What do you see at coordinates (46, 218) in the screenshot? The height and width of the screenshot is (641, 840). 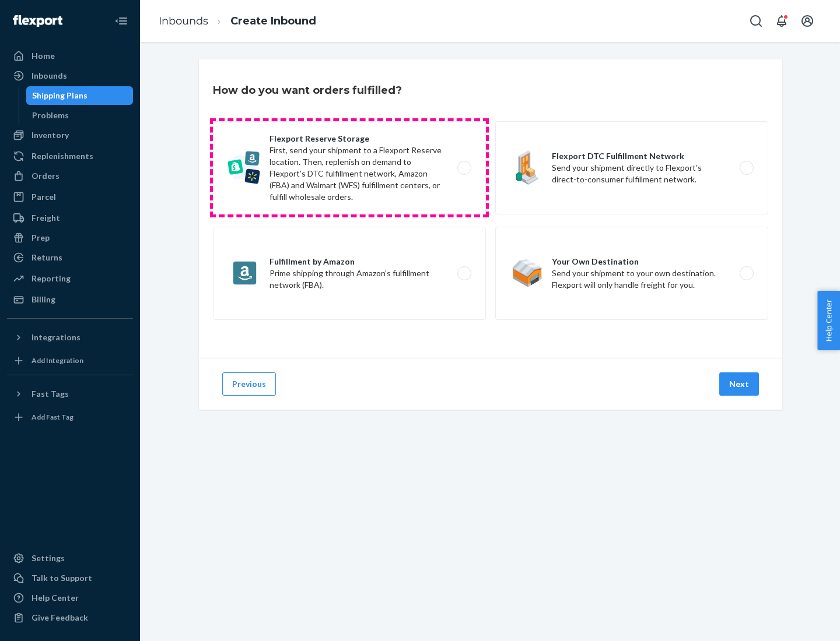 I see `div: Freight` at bounding box center [46, 218].